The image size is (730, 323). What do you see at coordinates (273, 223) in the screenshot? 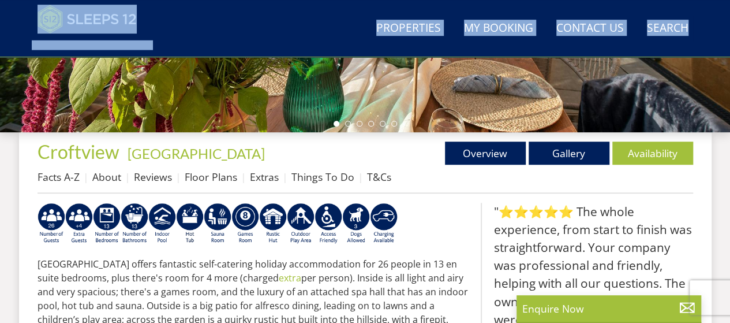
I see `img: AD_4nXcf2sA9abUe2nZNwxOXGNzSl57z1UOtdTXWmPTSj2HmrbThJcpR7DMfUvlo_pBJN40atqOj72yrKjle2LFYeeoI5Lpqc...` at bounding box center [273, 223].